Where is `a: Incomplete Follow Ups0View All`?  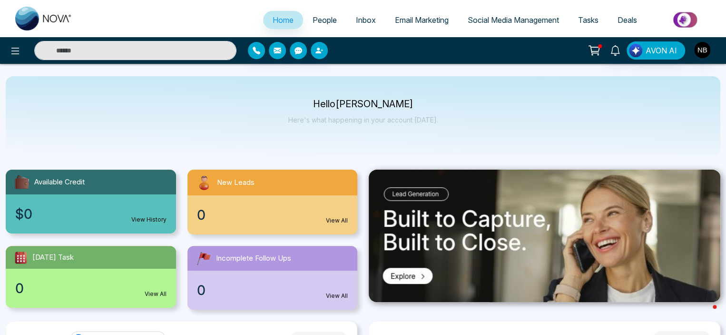 a: Incomplete Follow Ups0View All is located at coordinates (273, 277).